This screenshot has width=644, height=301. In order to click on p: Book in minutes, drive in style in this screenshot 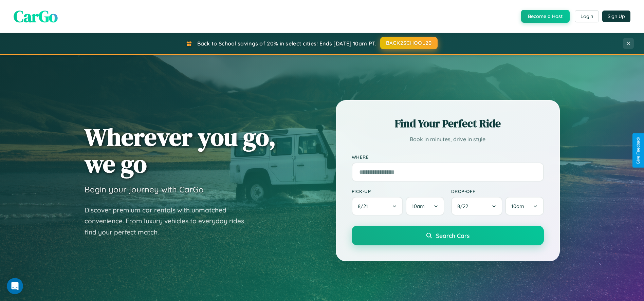, I will do `click(448, 139)`.